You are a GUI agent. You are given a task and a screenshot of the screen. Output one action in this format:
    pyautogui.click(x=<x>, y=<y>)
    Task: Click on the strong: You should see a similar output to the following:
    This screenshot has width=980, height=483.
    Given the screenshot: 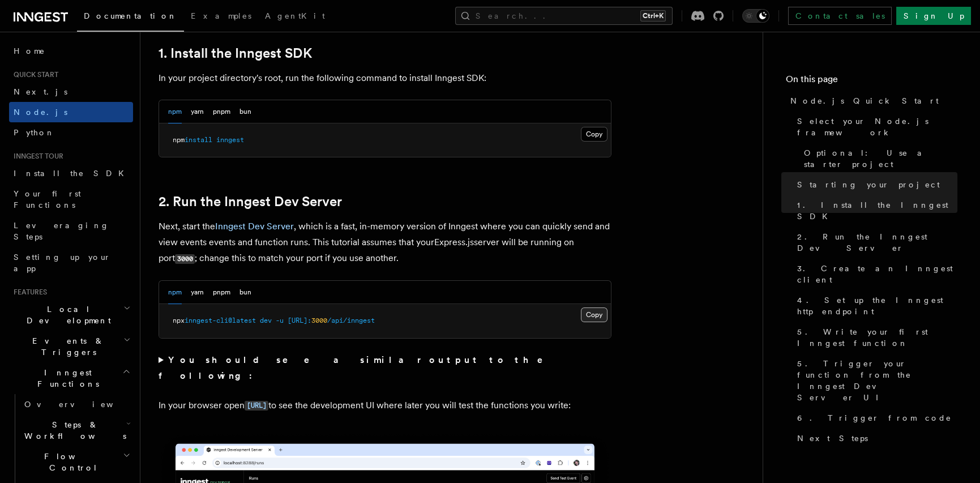 What is the action you would take?
    pyautogui.click(x=358, y=367)
    